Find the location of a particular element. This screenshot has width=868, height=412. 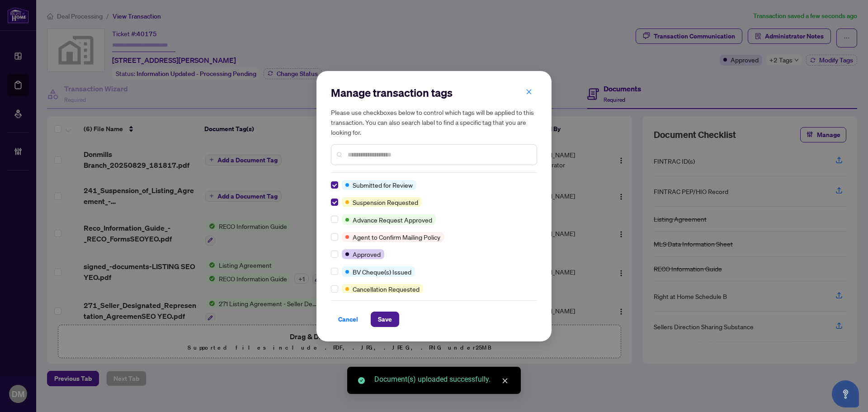

h5: Please use checkboxes below to control which tags will be applied to this transaction. You can al... is located at coordinates (434, 122).